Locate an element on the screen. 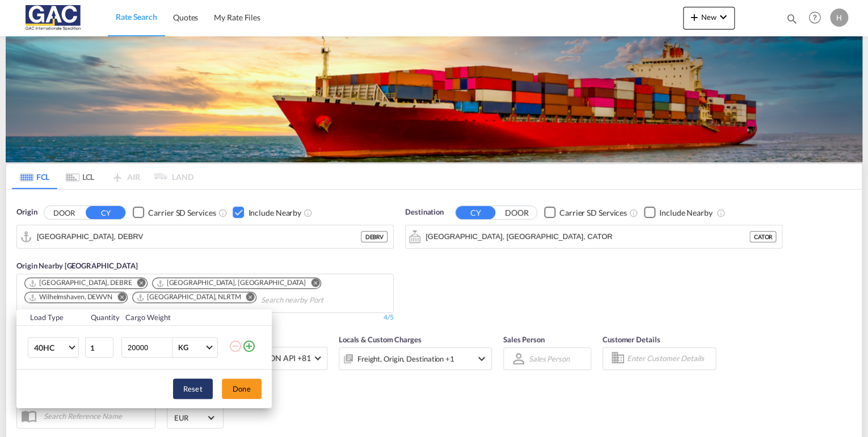  input: Qty is located at coordinates (99, 347).